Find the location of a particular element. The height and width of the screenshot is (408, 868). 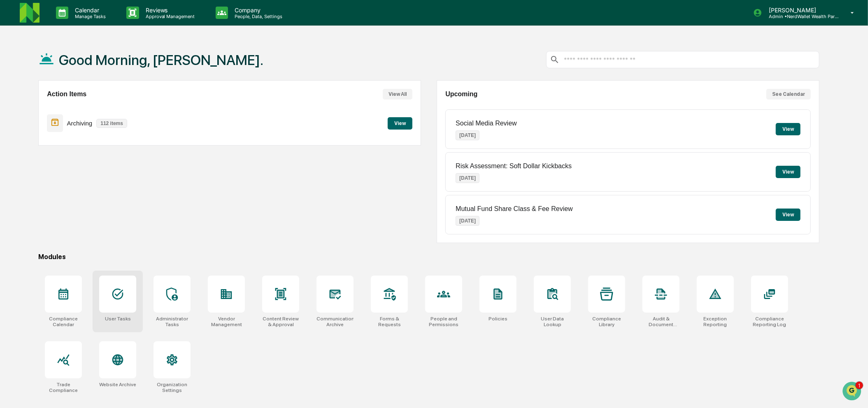

button: Start new chat is located at coordinates (145, 71).